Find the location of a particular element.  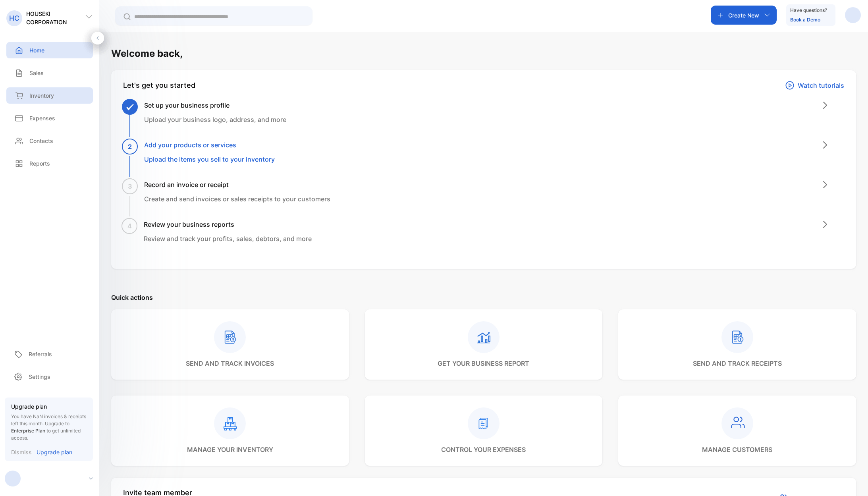

div: Let's get you started is located at coordinates (160, 85).